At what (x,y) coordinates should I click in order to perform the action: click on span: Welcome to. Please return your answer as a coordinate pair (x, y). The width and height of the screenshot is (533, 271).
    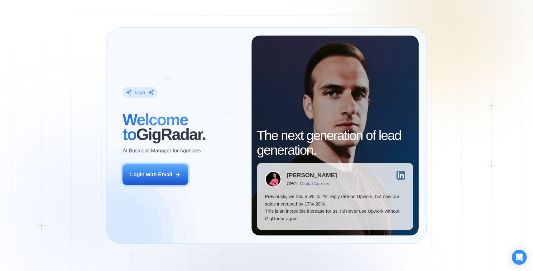
    Looking at the image, I should click on (155, 127).